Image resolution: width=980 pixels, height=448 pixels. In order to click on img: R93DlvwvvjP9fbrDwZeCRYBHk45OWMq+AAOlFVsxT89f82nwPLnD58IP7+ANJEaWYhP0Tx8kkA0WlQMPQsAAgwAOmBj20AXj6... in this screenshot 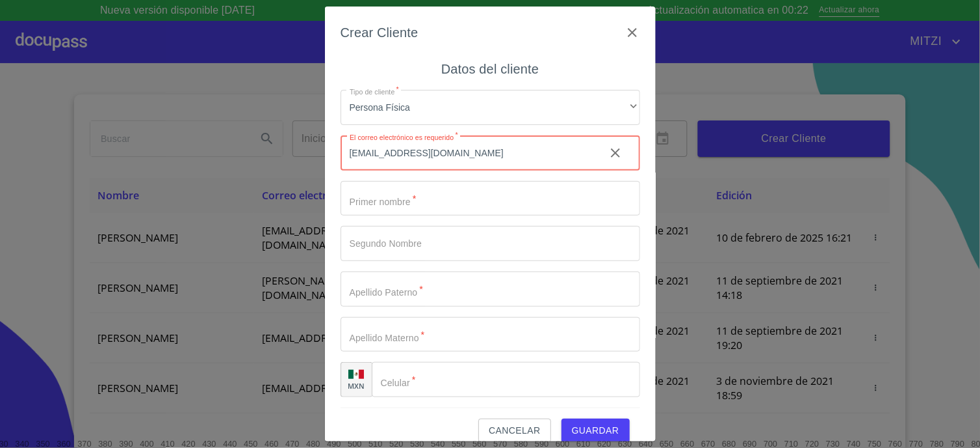, I will do `click(356, 374)`.